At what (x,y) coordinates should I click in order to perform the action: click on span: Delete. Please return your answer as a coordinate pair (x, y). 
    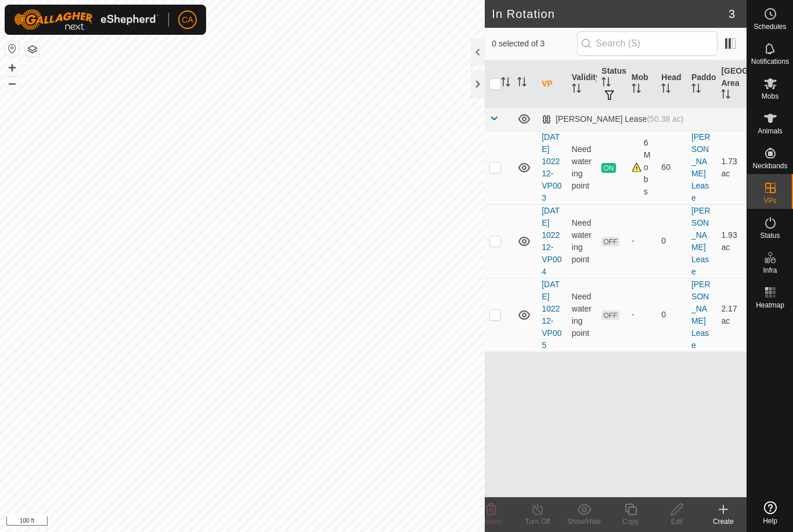
    Looking at the image, I should click on (491, 522).